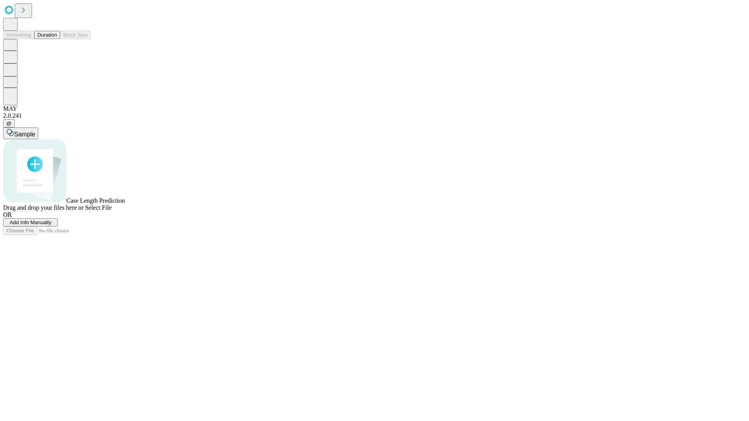 This screenshot has height=421, width=749. What do you see at coordinates (374, 109) in the screenshot?
I see `div: MAY` at bounding box center [374, 109].